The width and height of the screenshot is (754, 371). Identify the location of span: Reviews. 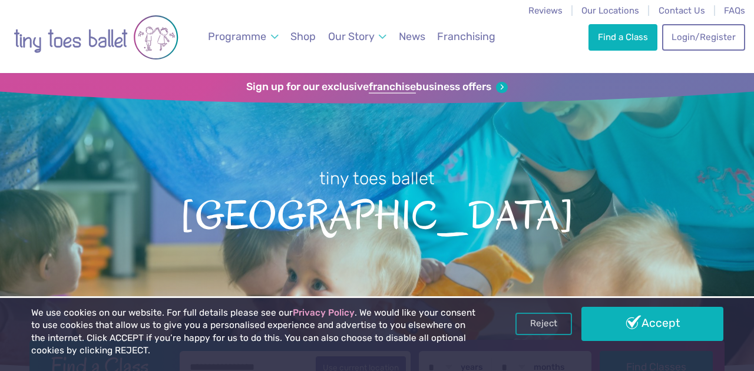
(545, 11).